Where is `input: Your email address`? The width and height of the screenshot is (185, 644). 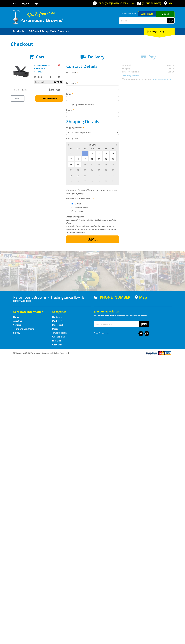
input: Your email address is located at coordinates (117, 324).